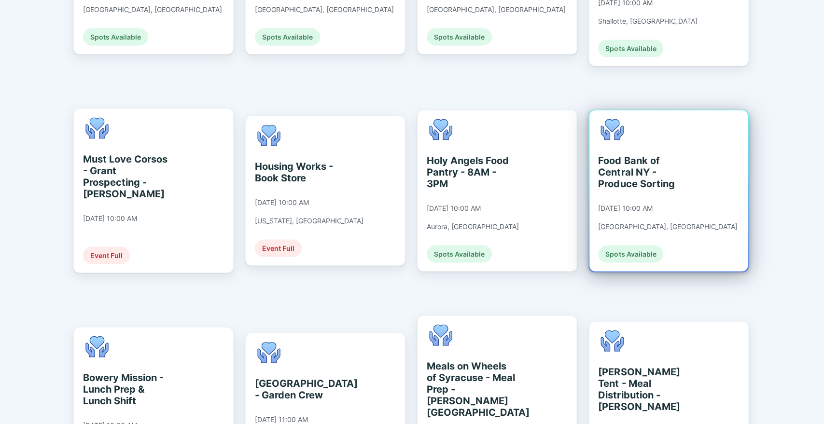  What do you see at coordinates (471, 172) in the screenshot?
I see `div: Holy Angels Food Pantry - 8AM - 3PM` at bounding box center [471, 172].